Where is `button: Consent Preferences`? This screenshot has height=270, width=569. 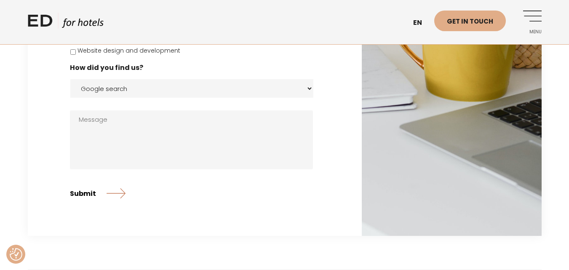
button: Consent Preferences is located at coordinates (16, 254).